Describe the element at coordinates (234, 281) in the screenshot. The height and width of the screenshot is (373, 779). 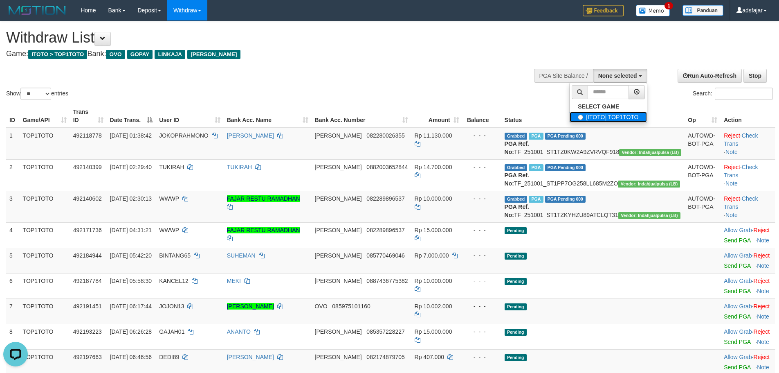
I see `a: MEKI` at that location.